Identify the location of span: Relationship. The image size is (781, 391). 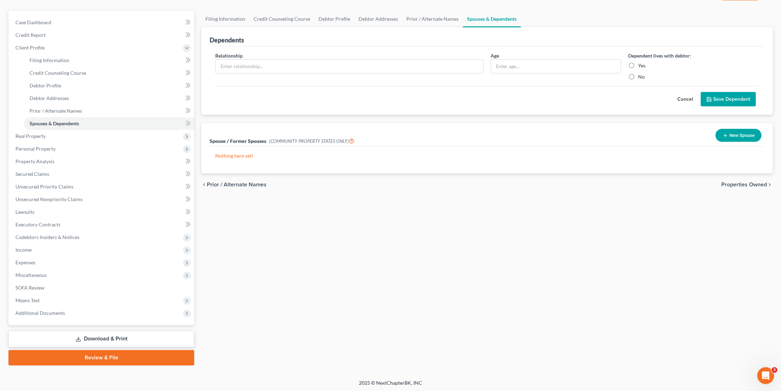
(229, 56).